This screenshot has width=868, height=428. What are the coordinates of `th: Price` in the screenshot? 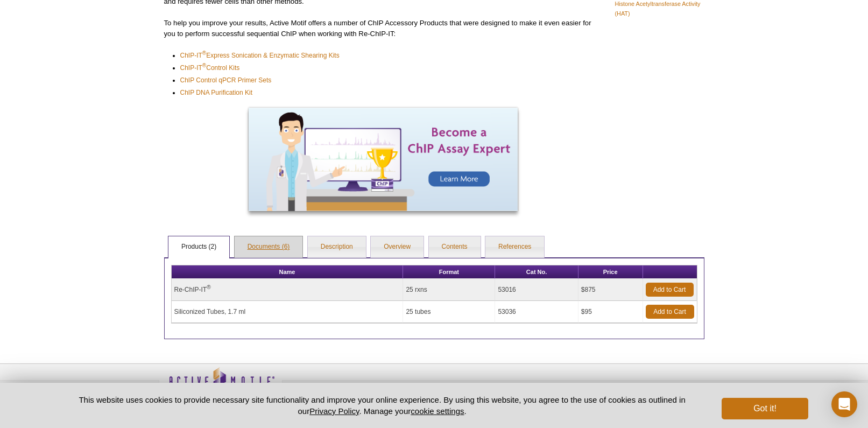 It's located at (610, 272).